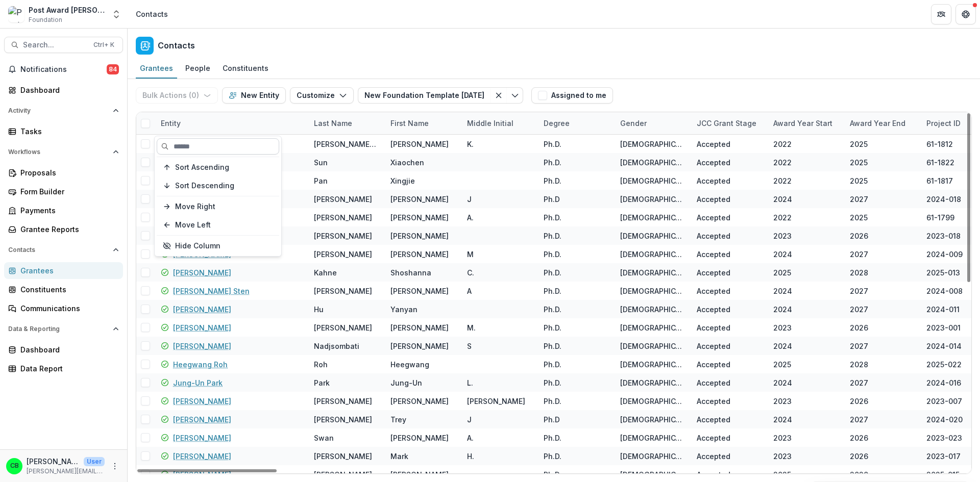  What do you see at coordinates (403, 180) in the screenshot?
I see `div: Xingjie` at bounding box center [403, 180].